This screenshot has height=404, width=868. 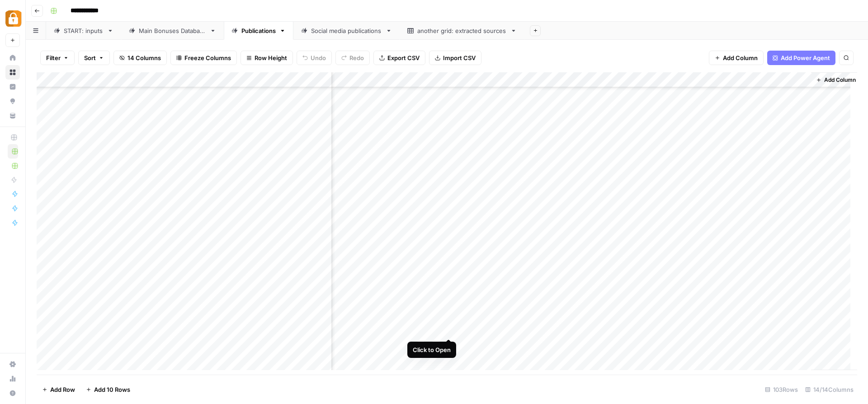 What do you see at coordinates (314, 58) in the screenshot?
I see `button: Undo` at bounding box center [314, 58].